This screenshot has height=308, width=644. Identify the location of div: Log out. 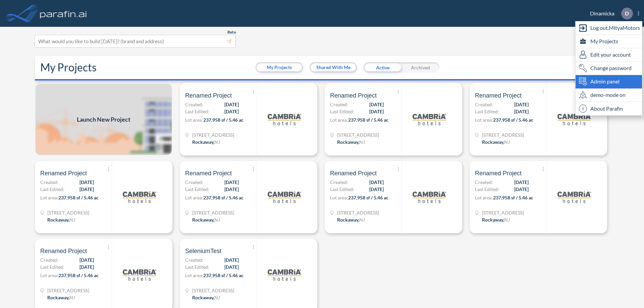
(610, 29).